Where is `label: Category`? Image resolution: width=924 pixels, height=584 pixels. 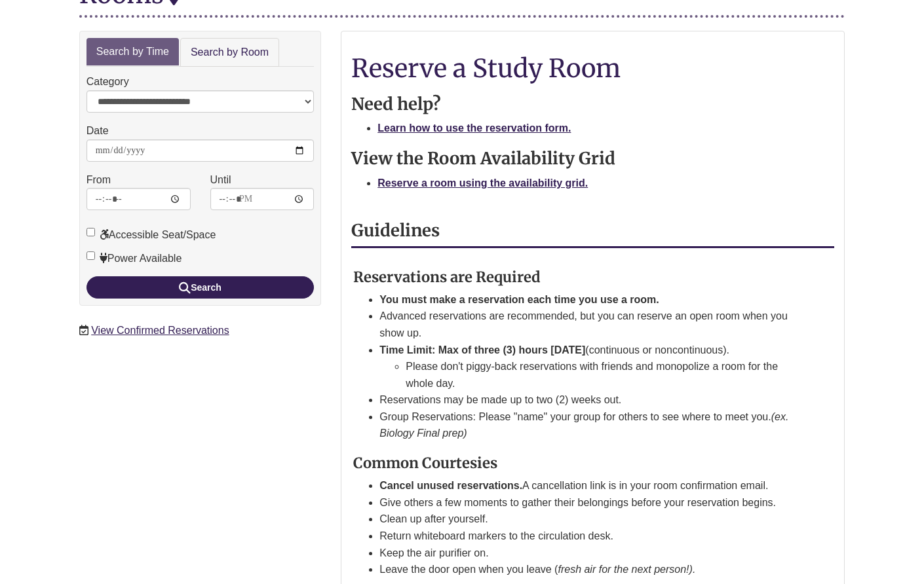
label: Category is located at coordinates (108, 82).